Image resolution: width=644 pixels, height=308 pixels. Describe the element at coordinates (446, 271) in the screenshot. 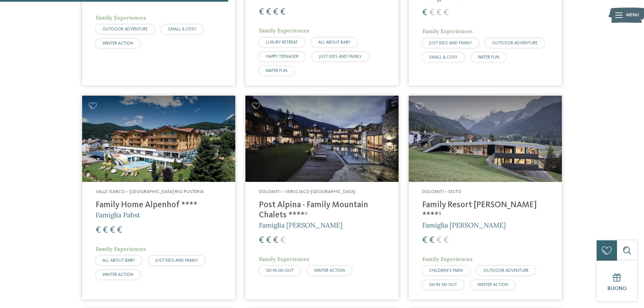

I see `span: CHILDREN’S FARM` at that location.